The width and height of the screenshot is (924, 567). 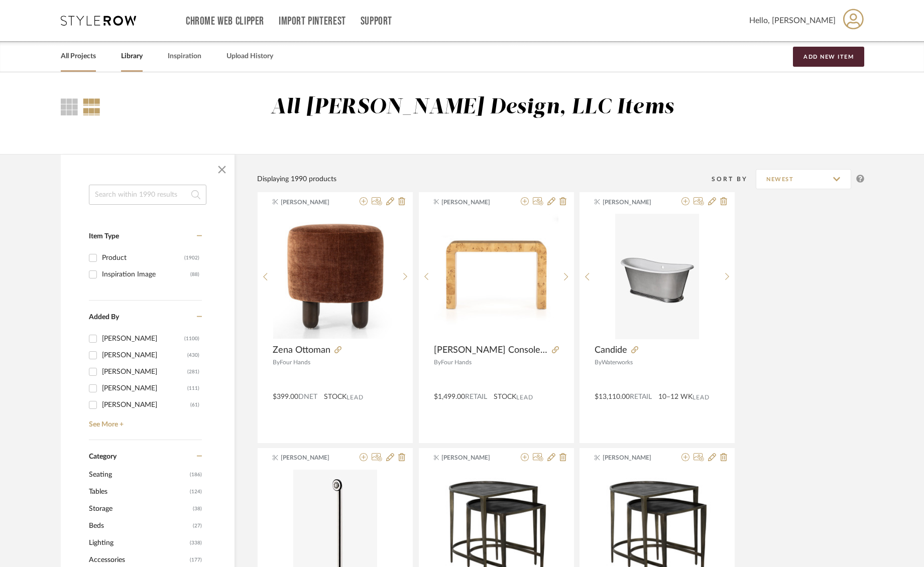 I want to click on span: (338), so click(x=196, y=543).